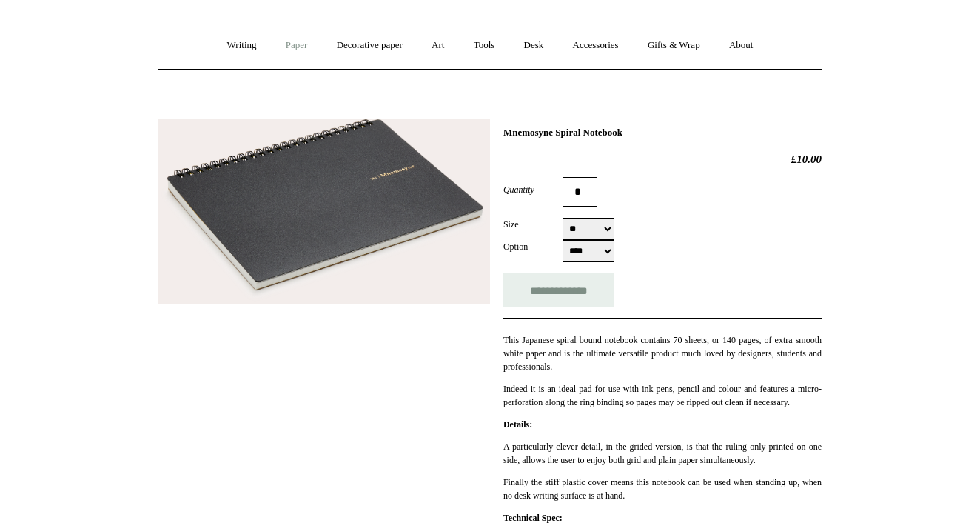 This screenshot has width=980, height=523. I want to click on p: Indeed it is an ideal pad for use with ink pens, pencil and colour and features a micro-perforati..., so click(663, 395).